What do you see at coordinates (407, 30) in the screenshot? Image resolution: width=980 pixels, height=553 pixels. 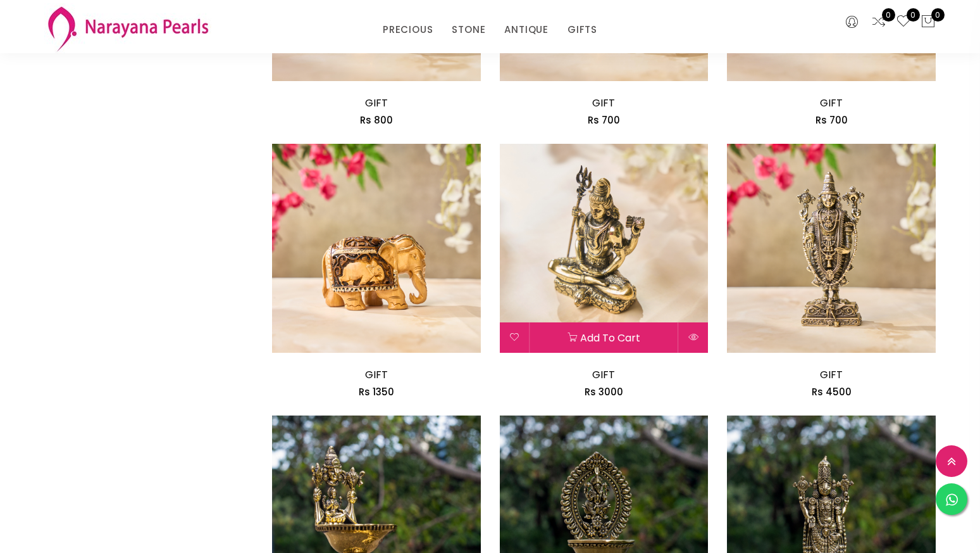 I see `a: PRECIOUS` at bounding box center [407, 30].